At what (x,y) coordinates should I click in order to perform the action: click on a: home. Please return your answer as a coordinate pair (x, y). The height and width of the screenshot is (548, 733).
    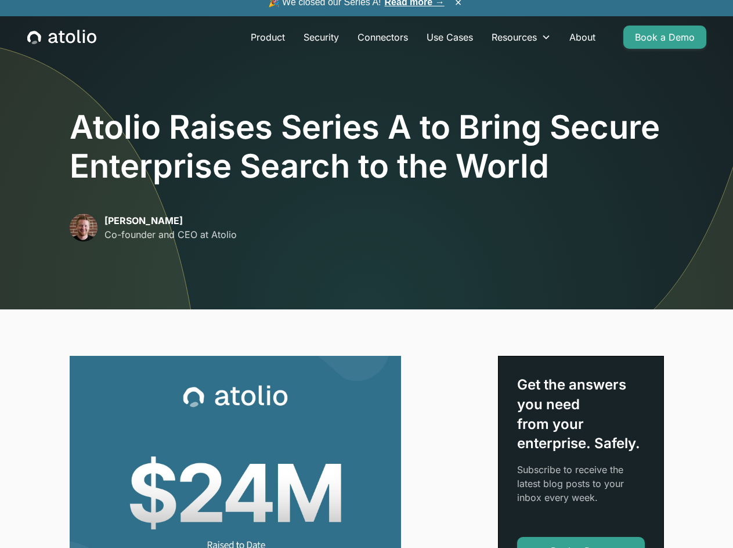
    Looking at the image, I should click on (61, 37).